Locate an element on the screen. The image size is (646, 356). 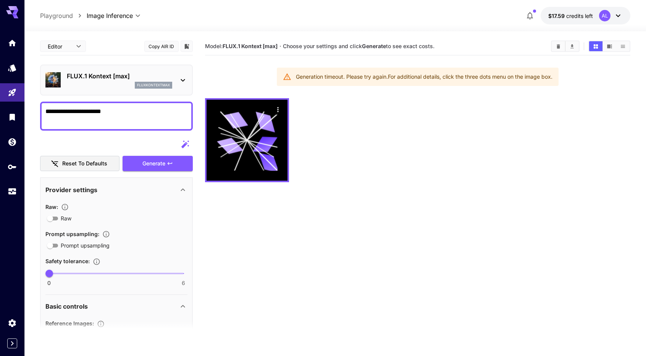
div: $17.59302 is located at coordinates (571, 16).